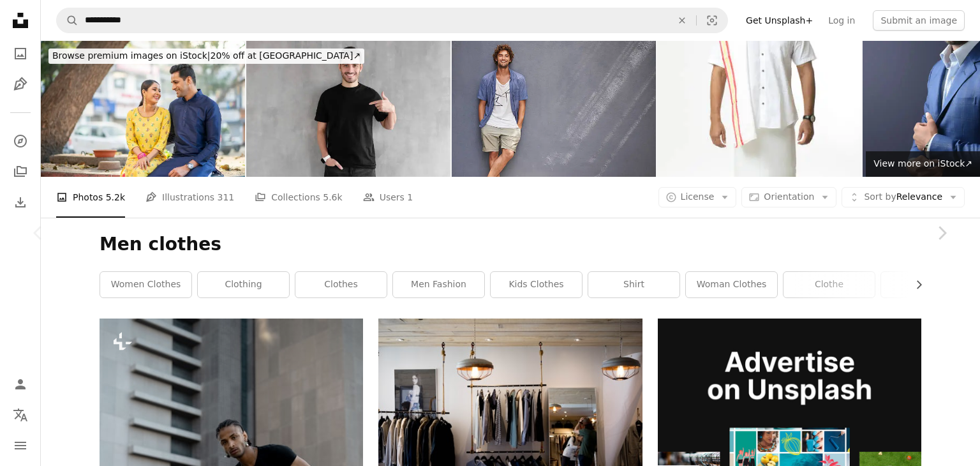 This screenshot has height=466, width=980. What do you see at coordinates (919, 20) in the screenshot?
I see `button: Submit an image` at bounding box center [919, 20].